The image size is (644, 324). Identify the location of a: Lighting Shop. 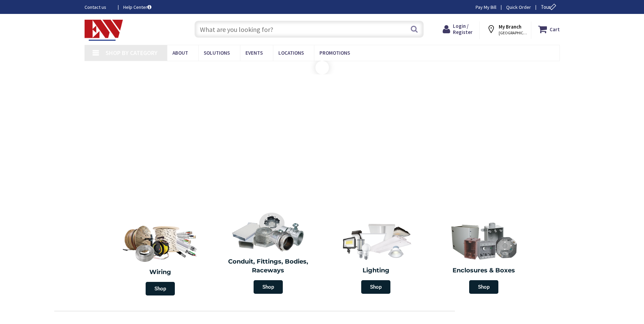
(376, 257).